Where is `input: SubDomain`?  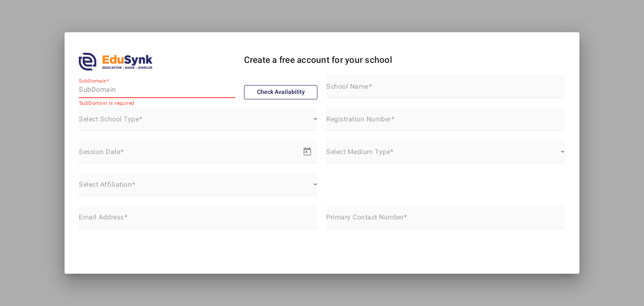
input: SubDomain is located at coordinates (157, 90).